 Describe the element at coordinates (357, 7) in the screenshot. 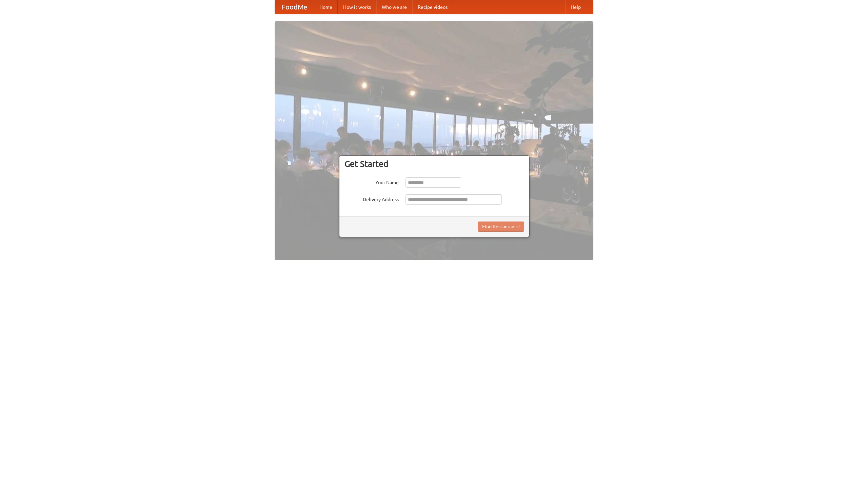

I see `a: How it works` at that location.